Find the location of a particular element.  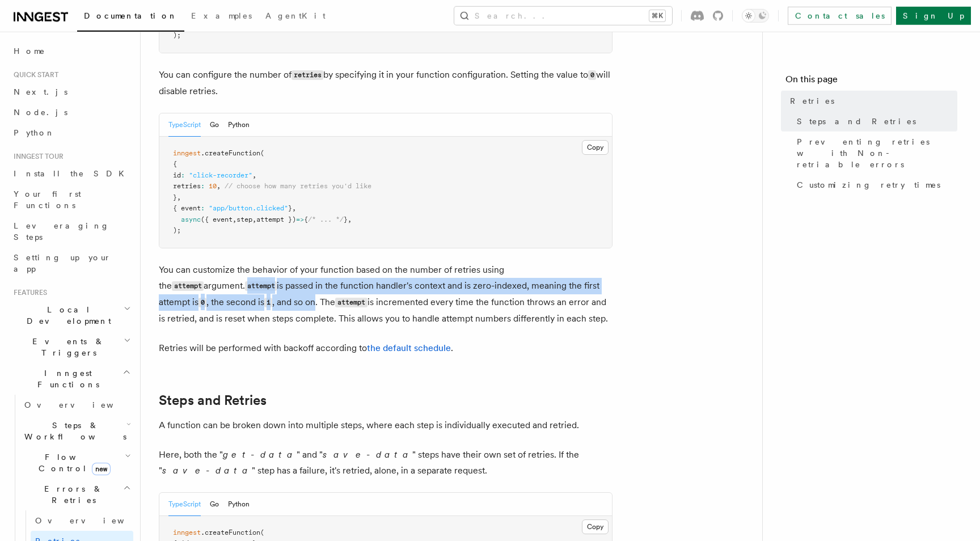

span: Local Development is located at coordinates (66, 315).